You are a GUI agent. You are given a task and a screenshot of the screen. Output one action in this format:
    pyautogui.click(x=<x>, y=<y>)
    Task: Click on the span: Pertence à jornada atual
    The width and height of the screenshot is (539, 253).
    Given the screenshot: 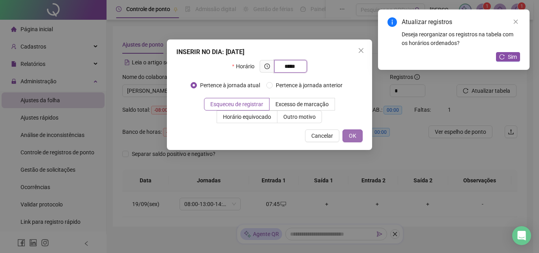 What is the action you would take?
    pyautogui.click(x=230, y=85)
    